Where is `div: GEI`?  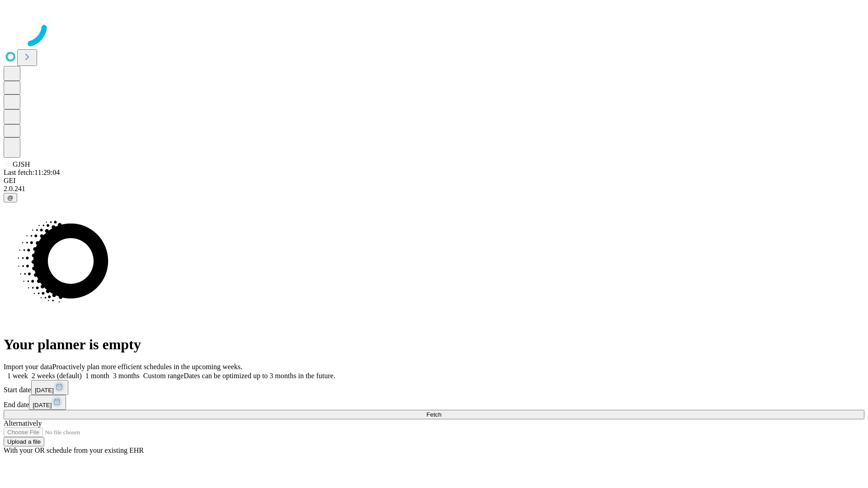 div: GEI is located at coordinates (434, 181).